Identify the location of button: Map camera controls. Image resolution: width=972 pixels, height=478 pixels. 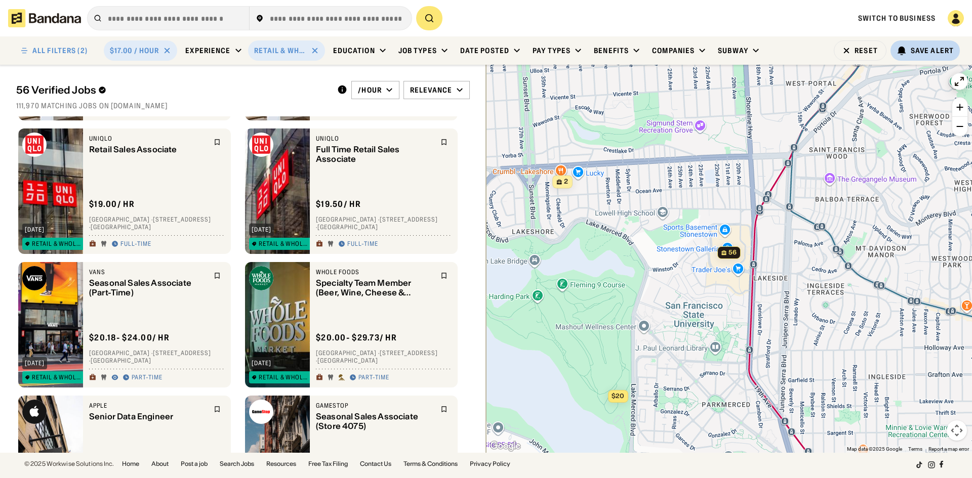
(957, 431).